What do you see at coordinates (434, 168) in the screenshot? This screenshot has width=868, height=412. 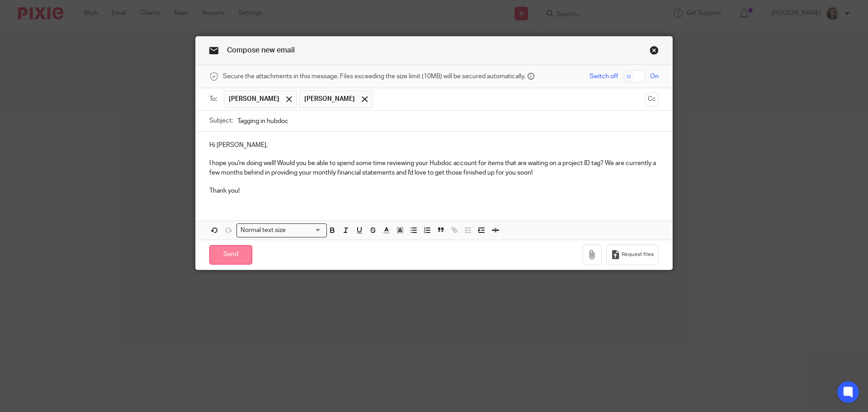 I see `p: I hope you're doing well! Would you be able to spend some time reviewing your Hubdoc account for ...` at bounding box center [434, 168].